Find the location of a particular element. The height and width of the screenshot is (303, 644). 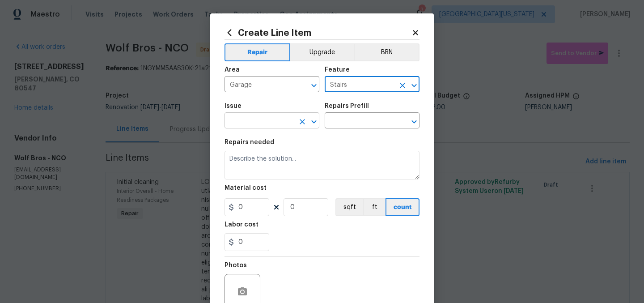

button: BRN is located at coordinates (387, 52).